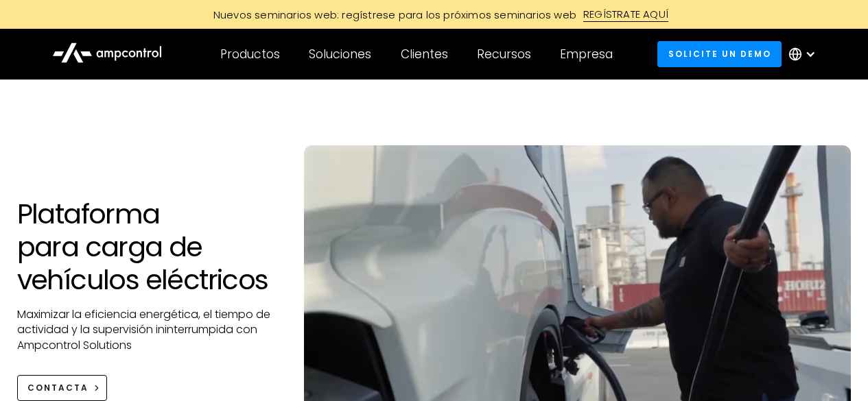 The height and width of the screenshot is (401, 868). Describe the element at coordinates (58, 388) in the screenshot. I see `div: CONTACTA` at that location.